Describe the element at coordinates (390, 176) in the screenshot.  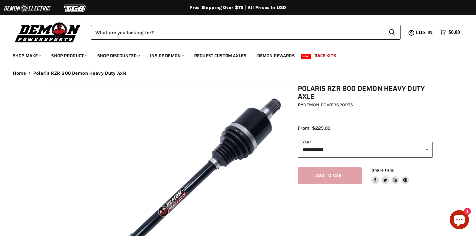
I see `aside: Share this:` at that location.